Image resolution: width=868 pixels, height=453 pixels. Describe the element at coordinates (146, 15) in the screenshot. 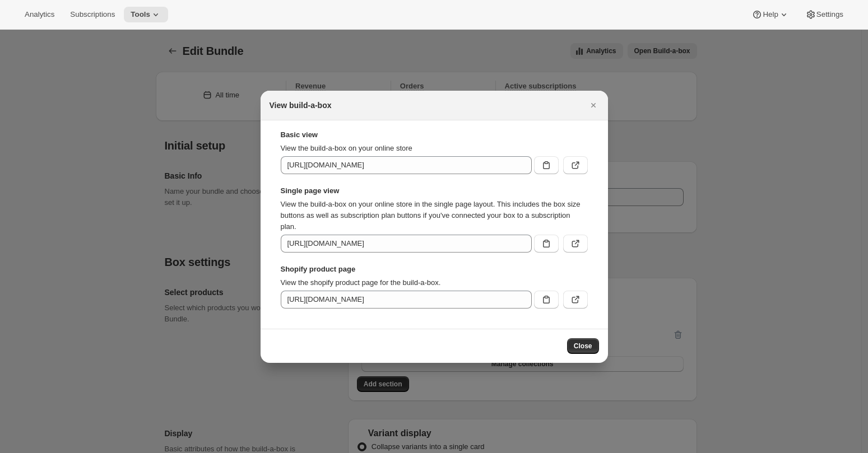

I see `button: Tools` at that location.